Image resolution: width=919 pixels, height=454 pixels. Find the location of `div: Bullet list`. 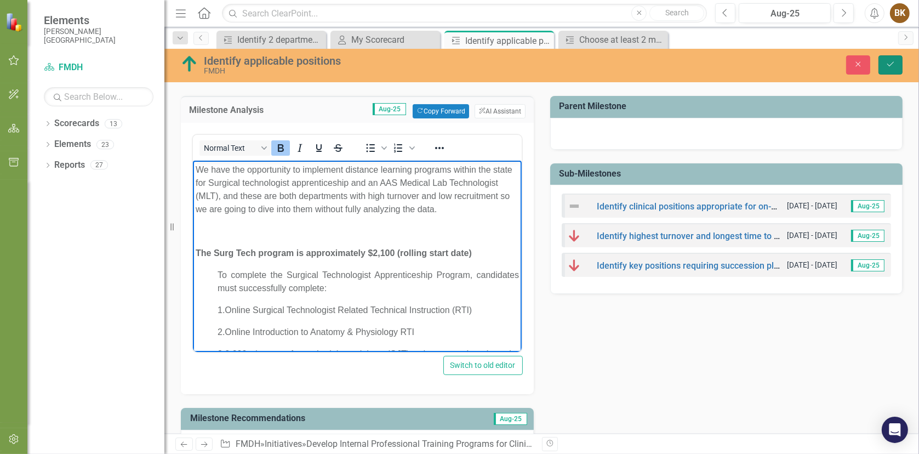

div: Bullet list is located at coordinates (375, 148).